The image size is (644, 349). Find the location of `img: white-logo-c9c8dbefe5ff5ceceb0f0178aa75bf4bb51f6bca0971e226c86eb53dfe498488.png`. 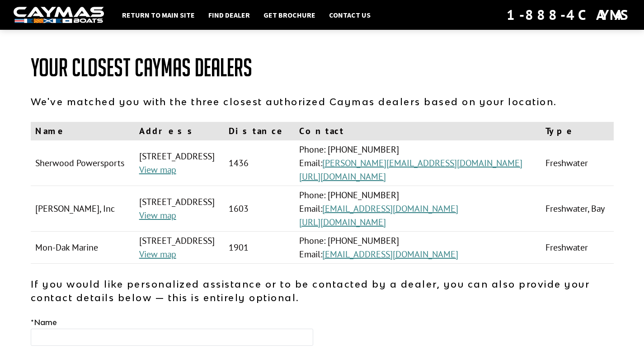

img: white-logo-c9c8dbefe5ff5ceceb0f0178aa75bf4bb51f6bca0971e226c86eb53dfe498488.png is located at coordinates (59, 15).